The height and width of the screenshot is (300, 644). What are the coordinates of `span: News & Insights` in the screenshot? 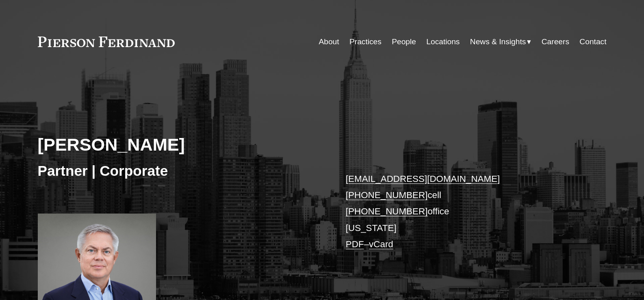 It's located at (498, 42).